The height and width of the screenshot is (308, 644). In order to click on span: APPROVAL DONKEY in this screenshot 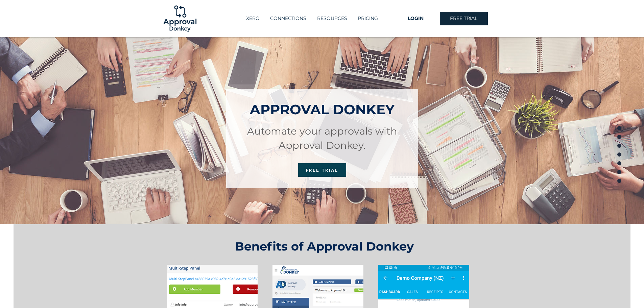, I will do `click(322, 109)`.